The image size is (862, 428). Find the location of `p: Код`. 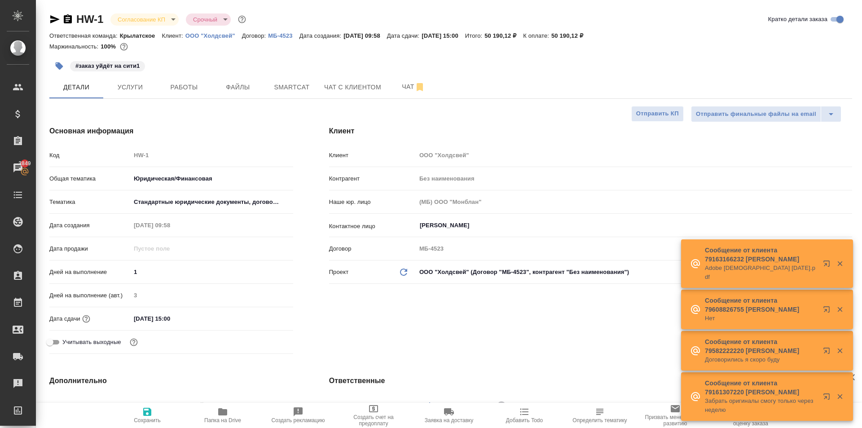

p: Код is located at coordinates (90, 155).